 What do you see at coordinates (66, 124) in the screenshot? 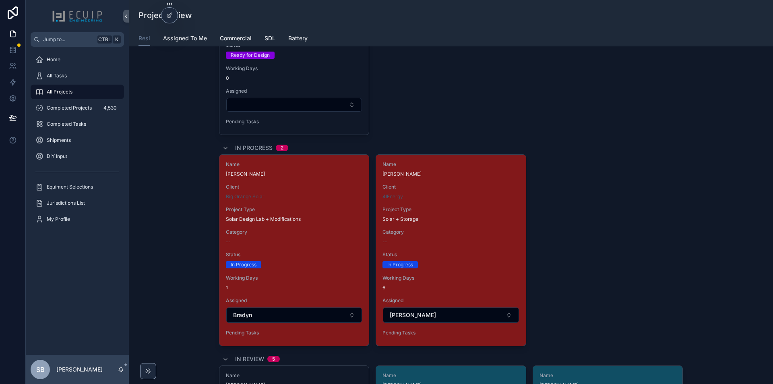
I see `span: Completed Tasks` at bounding box center [66, 124].